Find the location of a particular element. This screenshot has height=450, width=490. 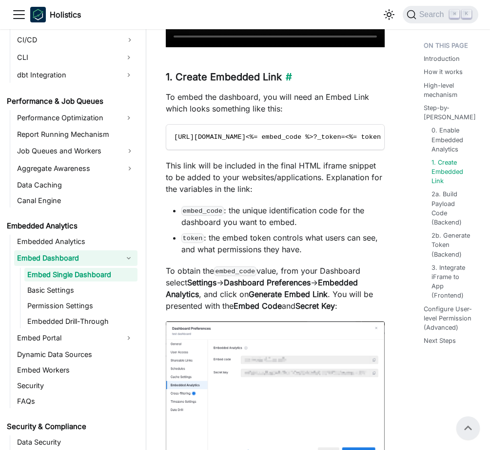

a: High-level mechanism is located at coordinates (449, 90).